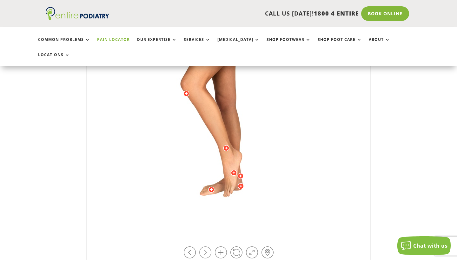 The width and height of the screenshot is (457, 260). What do you see at coordinates (190, 253) in the screenshot?
I see `a: Rotate left` at bounding box center [190, 253].